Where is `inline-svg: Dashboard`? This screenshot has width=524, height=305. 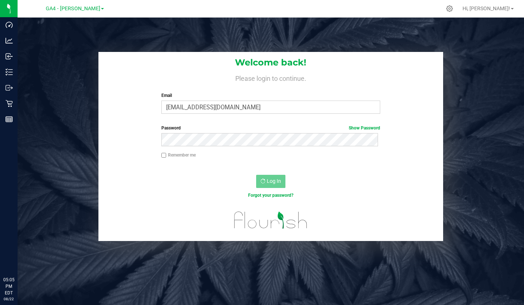
inline-svg: Dashboard is located at coordinates (9, 25).